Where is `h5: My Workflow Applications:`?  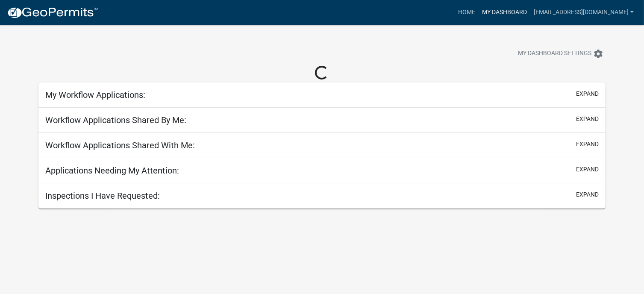 h5: My Workflow Applications: is located at coordinates (96, 95).